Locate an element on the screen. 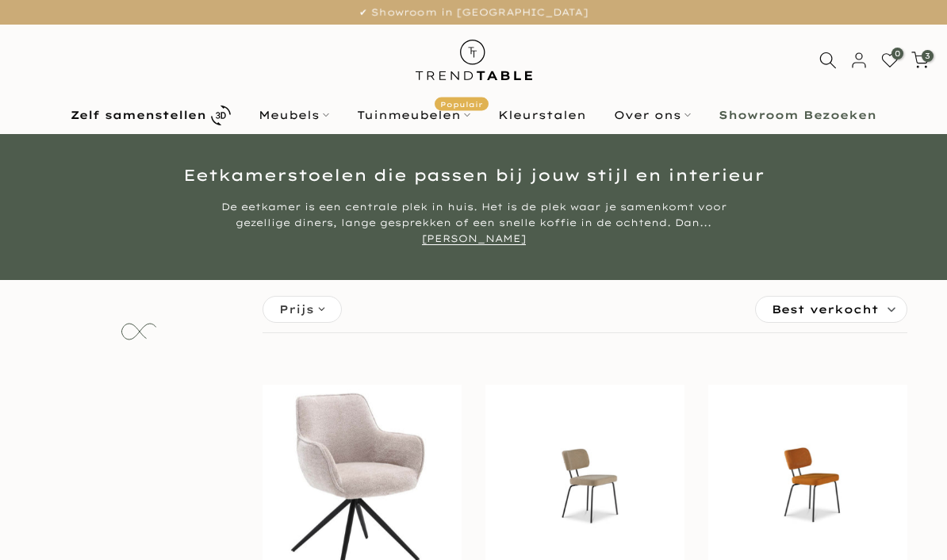  span: 3 is located at coordinates (927, 55).